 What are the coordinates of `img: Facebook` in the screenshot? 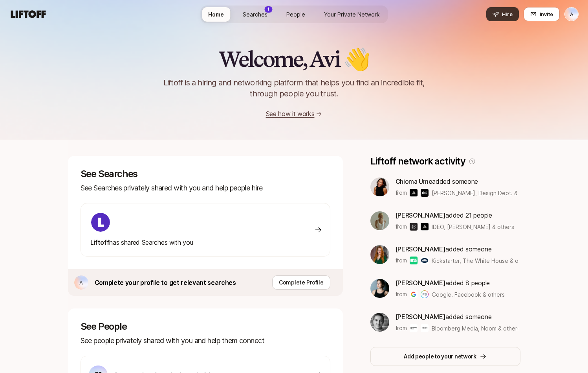 It's located at (425, 294).